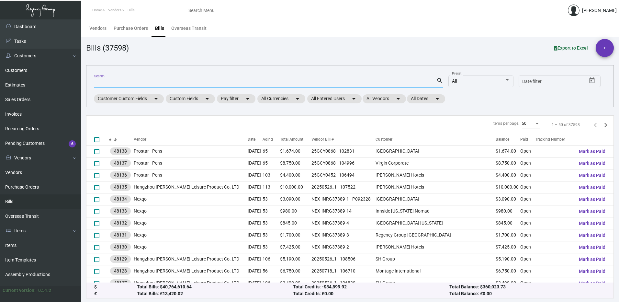 The height and width of the screenshot is (302, 619). Describe the element at coordinates (344, 247) in the screenshot. I see `td: NEX-INRG37389-2` at that location.